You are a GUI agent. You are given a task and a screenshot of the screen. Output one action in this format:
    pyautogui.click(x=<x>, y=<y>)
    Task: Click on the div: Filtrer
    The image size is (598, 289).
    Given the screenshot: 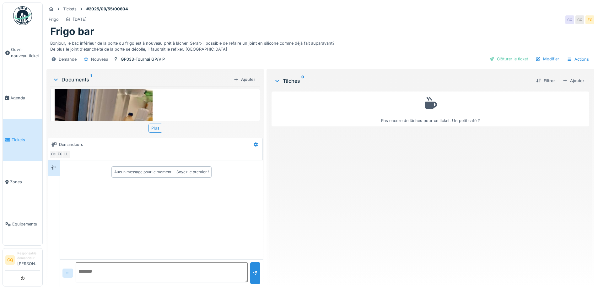 What is the action you would take?
    pyautogui.click(x=546, y=80)
    